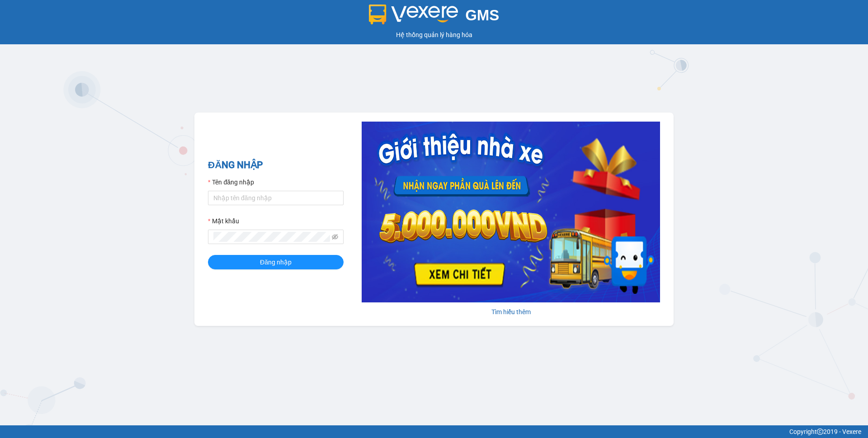  What do you see at coordinates (276, 165) in the screenshot?
I see `h2: ĐĂNG NHẬP` at bounding box center [276, 165].